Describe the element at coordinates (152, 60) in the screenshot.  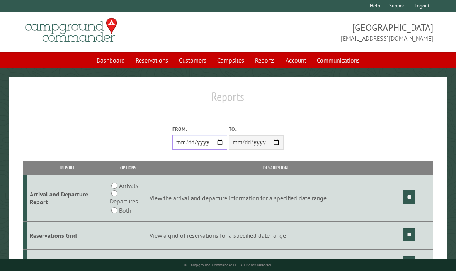
I see `a: Reservations` at that location.